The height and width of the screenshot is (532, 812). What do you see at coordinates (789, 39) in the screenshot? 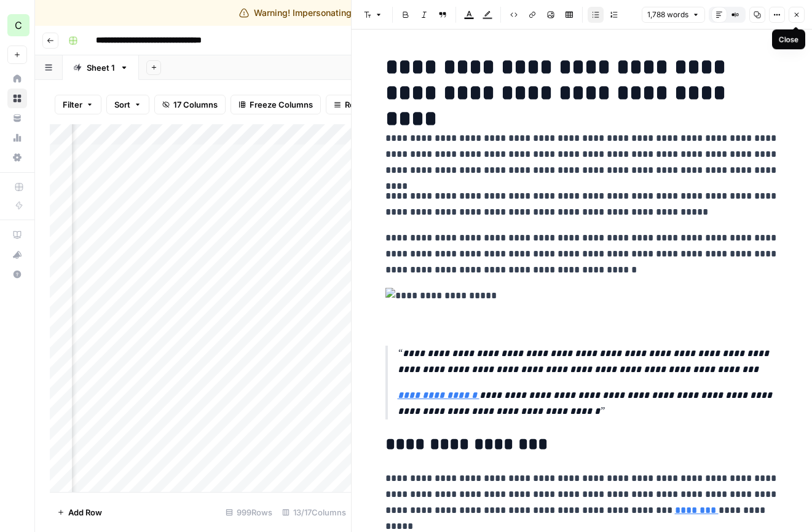
I see `div: Close` at bounding box center [789, 39].